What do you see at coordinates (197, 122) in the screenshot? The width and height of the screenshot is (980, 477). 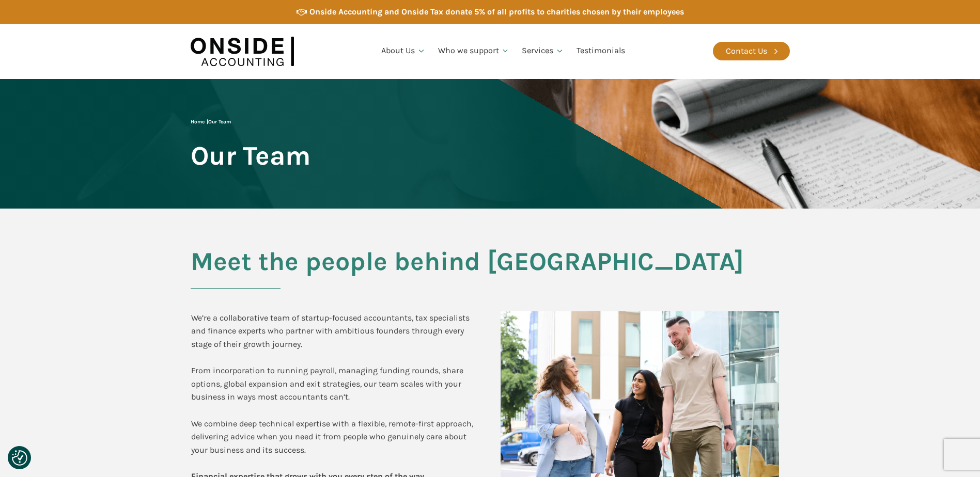 I see `a: Home` at bounding box center [197, 122].